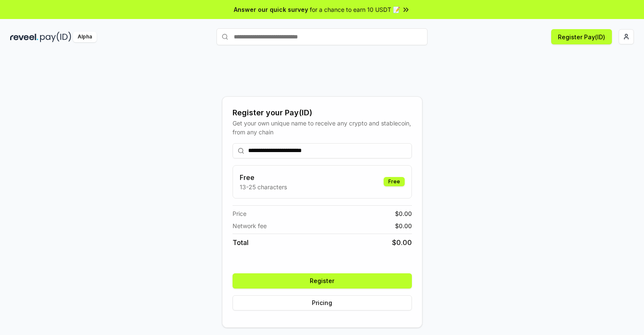 Image resolution: width=644 pixels, height=335 pixels. What do you see at coordinates (322, 113) in the screenshot?
I see `div: Register your Pay(ID)` at bounding box center [322, 113].